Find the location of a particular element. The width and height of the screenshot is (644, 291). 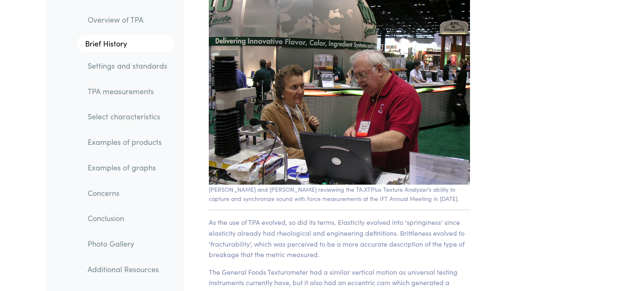

p: As the use of TPA evolved, so did its terms. Elasticity evolved into 'springiness' since elastici... is located at coordinates (339, 239).